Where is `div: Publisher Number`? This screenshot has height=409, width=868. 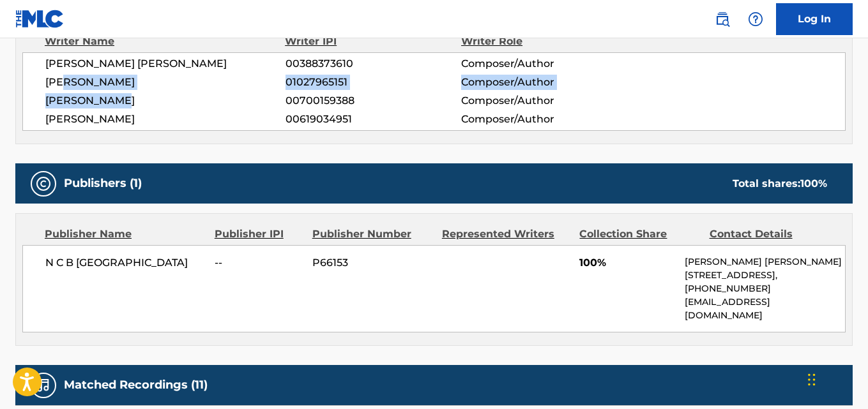 div: Publisher Number is located at coordinates (372, 234).